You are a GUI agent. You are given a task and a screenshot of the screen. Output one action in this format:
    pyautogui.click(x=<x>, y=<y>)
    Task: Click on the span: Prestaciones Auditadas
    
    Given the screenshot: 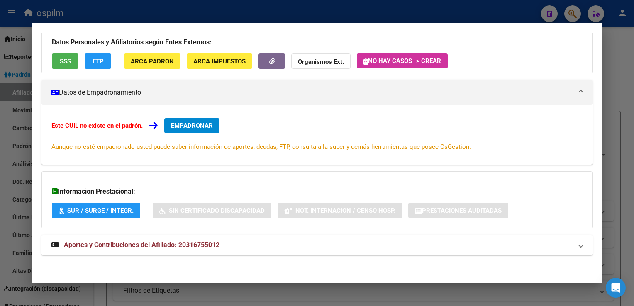 What is the action you would take?
    pyautogui.click(x=462, y=211)
    